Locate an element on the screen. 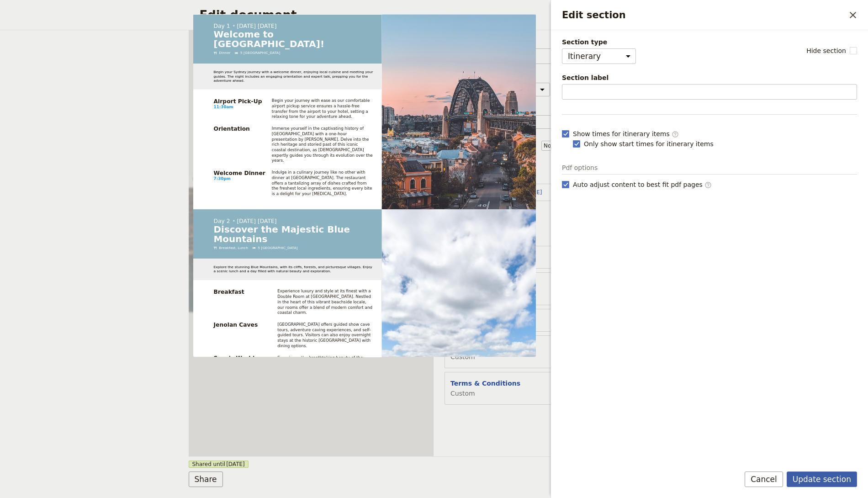  a: What's Included is located at coordinates (314, 15).